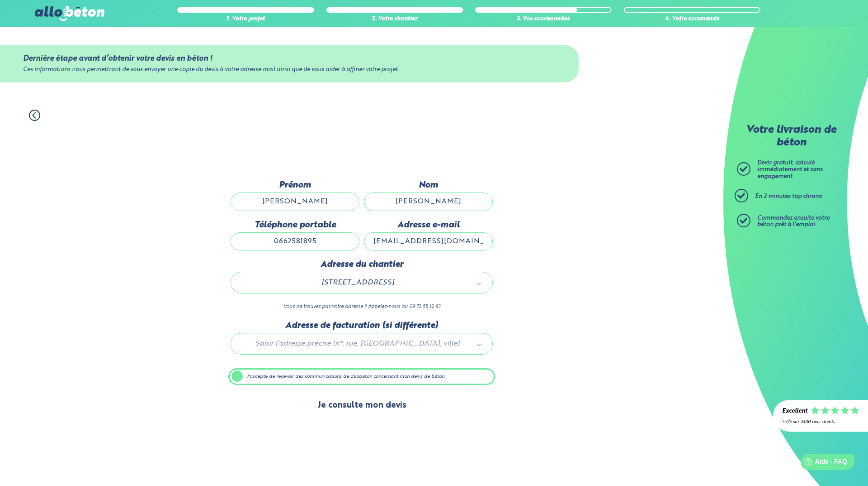  I want to click on label: Téléphone portable, so click(295, 225).